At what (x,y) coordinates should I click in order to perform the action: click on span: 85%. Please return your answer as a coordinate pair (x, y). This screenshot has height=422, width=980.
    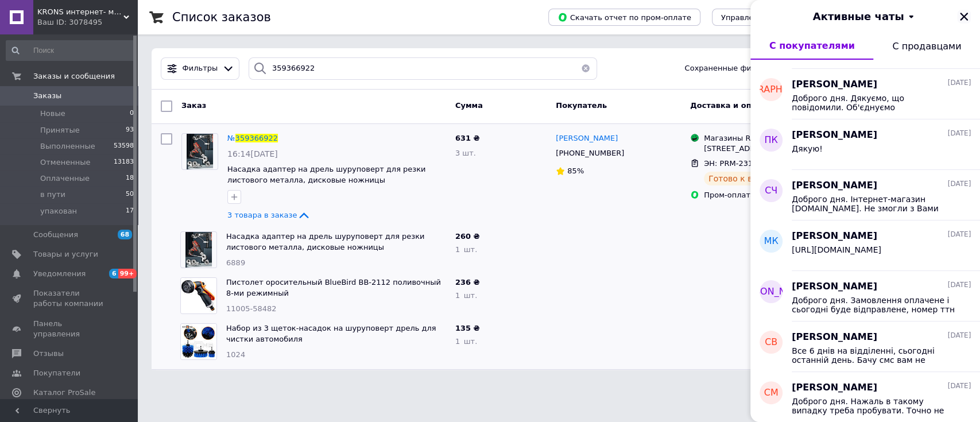
    Looking at the image, I should click on (575, 170).